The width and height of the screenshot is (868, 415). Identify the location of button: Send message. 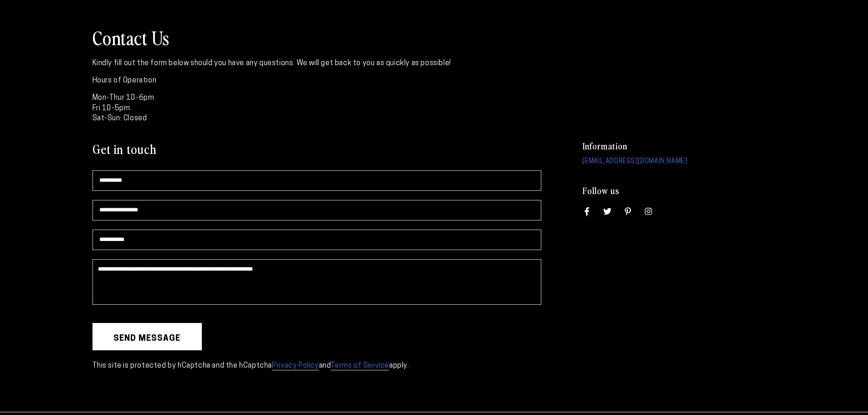
(147, 336).